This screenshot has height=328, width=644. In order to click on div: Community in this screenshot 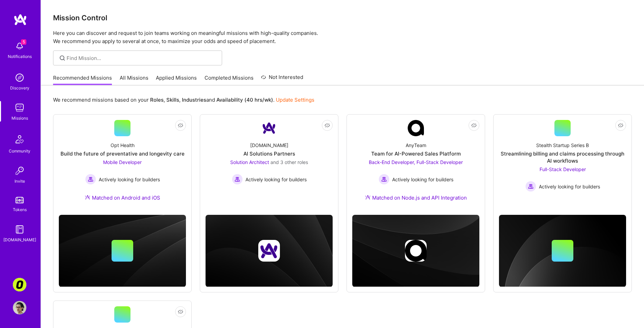, I will do `click(20, 151)`.